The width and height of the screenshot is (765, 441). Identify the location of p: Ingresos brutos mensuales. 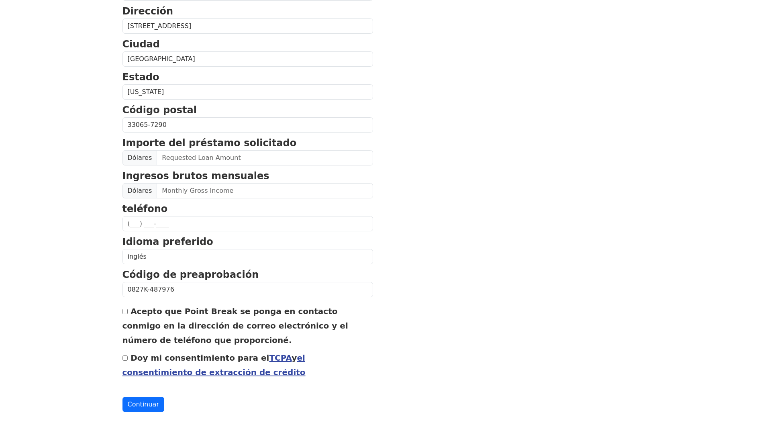
(248, 176).